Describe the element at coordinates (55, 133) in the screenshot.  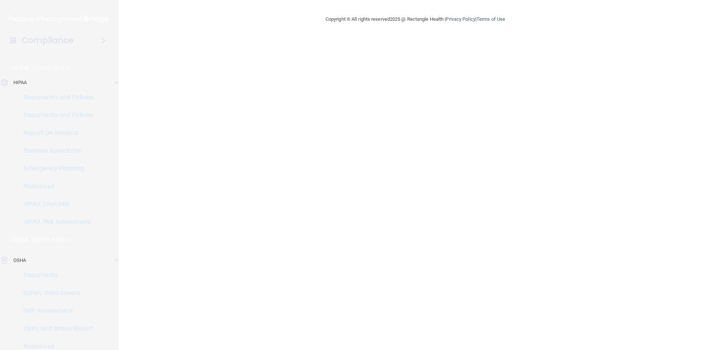
I see `p: Report an Incident` at that location.